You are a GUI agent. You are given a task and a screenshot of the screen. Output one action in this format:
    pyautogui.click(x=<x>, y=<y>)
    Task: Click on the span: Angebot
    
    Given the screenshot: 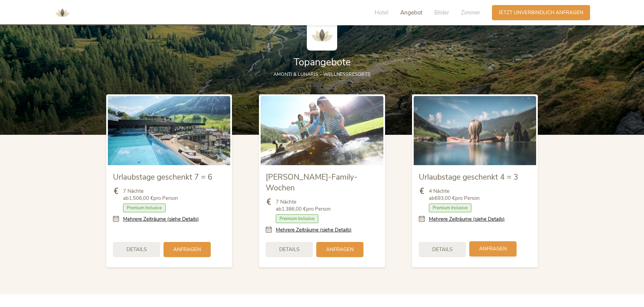 What is the action you would take?
    pyautogui.click(x=411, y=12)
    